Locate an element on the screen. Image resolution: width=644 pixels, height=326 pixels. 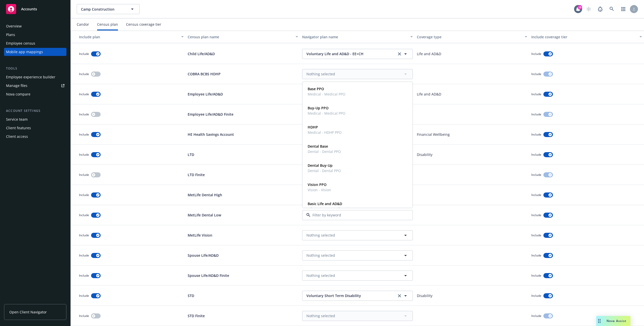
span: Camp Construction is located at coordinates (103, 9).